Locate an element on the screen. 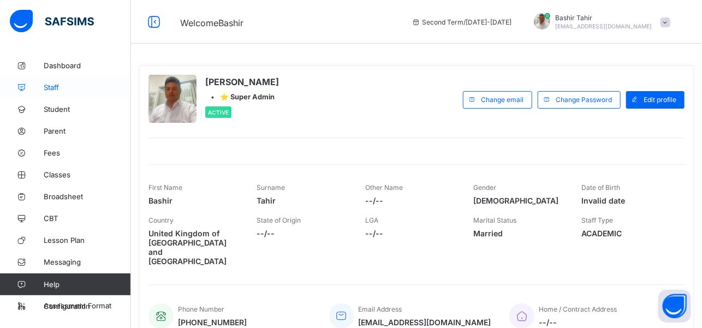 This screenshot has width=702, height=328. div: BashirTahir is located at coordinates (599, 22).